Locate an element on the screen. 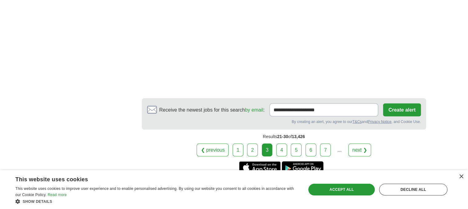  div: This website uses cookies is located at coordinates (149, 178).